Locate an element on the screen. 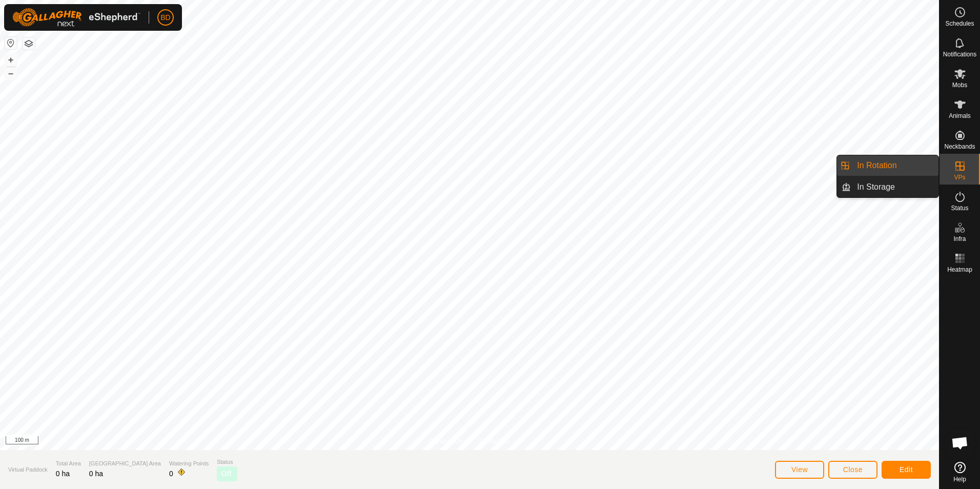  li: In Storage is located at coordinates (888, 187).